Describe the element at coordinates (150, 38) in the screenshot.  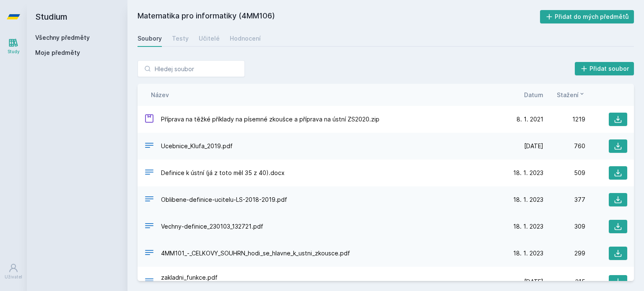
I see `div: Soubory` at that location.